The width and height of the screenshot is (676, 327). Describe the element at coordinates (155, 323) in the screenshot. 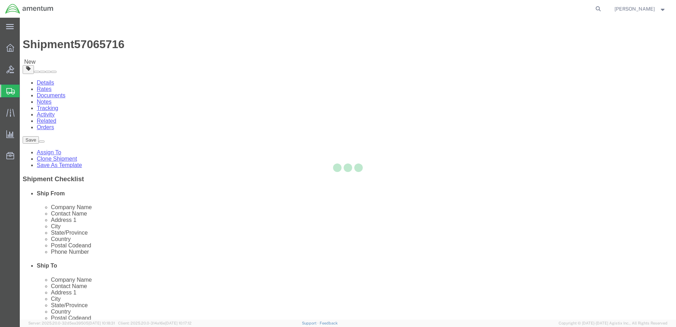

I see `span: Client: 2025.20.0-314a16e` at that location.